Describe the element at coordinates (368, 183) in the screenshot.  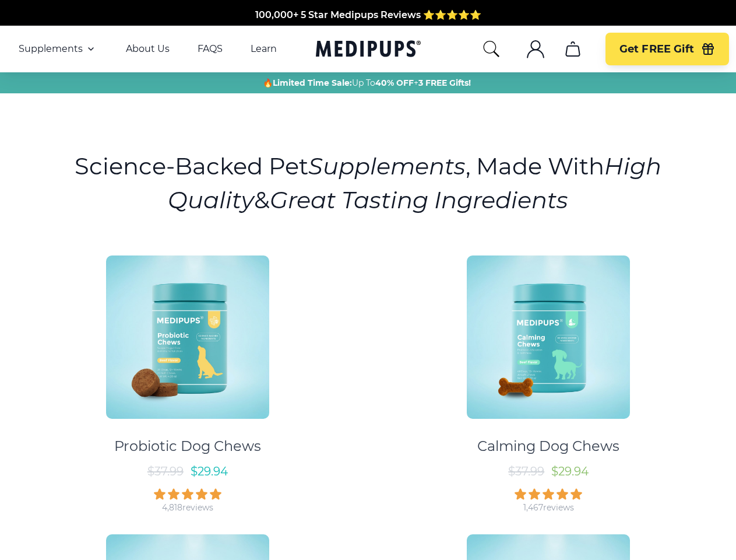
I see `h1: Science-Backed Pet , Made With &` at that location.